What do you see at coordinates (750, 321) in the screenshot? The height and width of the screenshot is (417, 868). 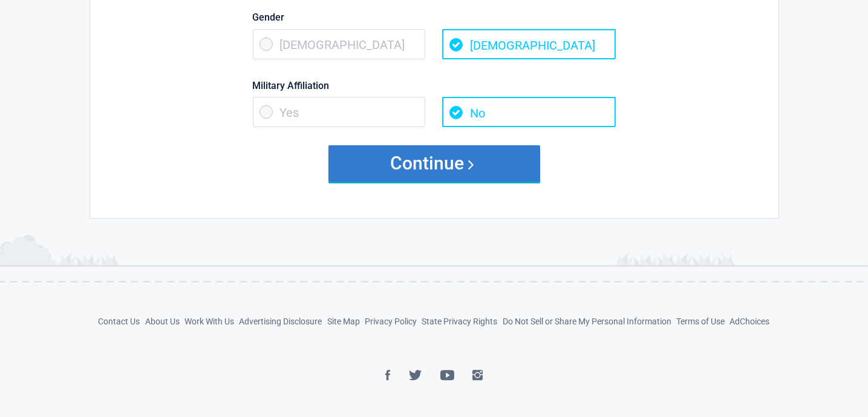 I see `a: AdChoices` at bounding box center [750, 321].